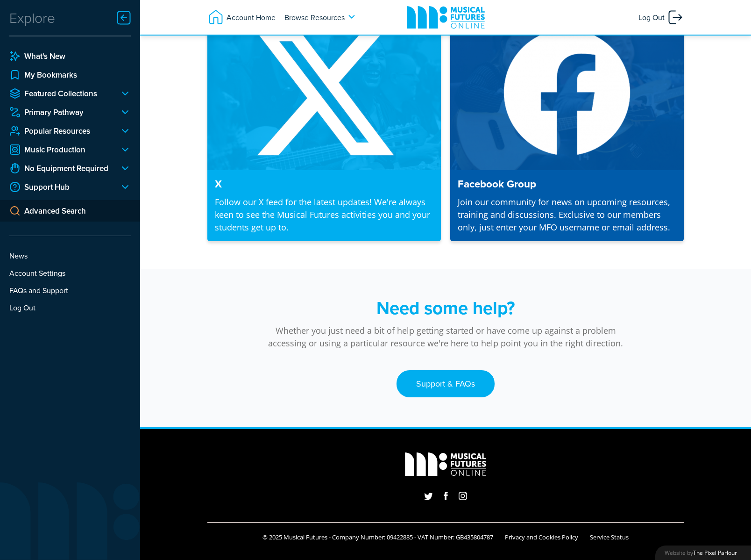  What do you see at coordinates (446, 334) in the screenshot?
I see `p: Whether you just need a bit of help getting started or have come up against a problem accessing o...` at bounding box center [446, 334].